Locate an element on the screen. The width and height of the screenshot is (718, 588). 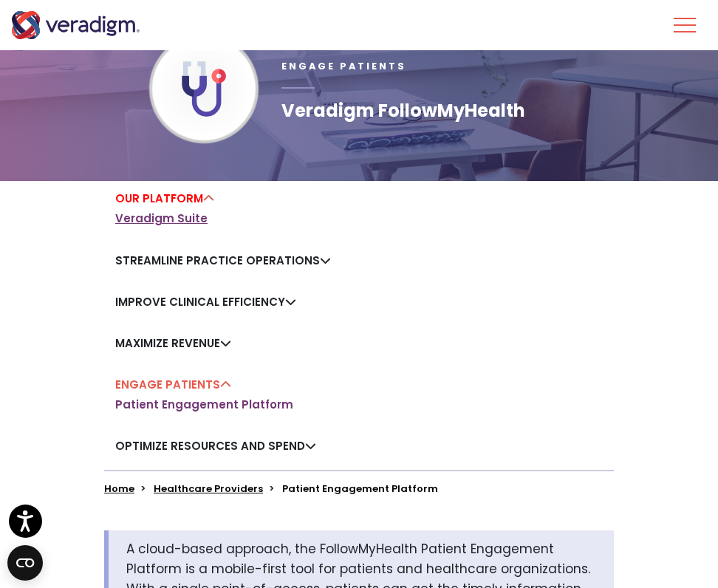
span: Engage Patients is located at coordinates (344, 65).